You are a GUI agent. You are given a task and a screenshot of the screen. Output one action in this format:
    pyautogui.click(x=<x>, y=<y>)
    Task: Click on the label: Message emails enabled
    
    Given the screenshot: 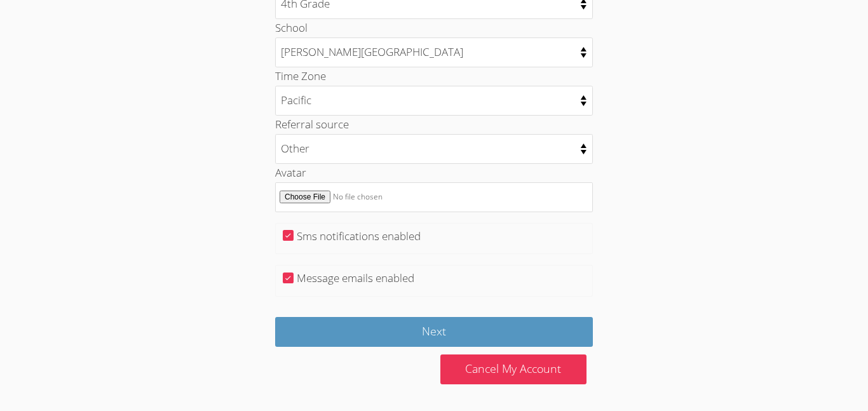 What is the action you would take?
    pyautogui.click(x=355, y=278)
    